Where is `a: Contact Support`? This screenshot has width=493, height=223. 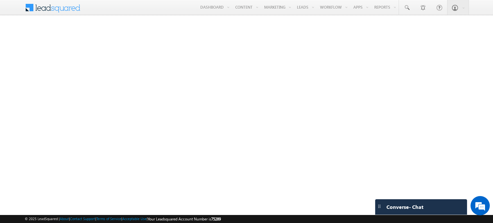
a: Contact Support is located at coordinates (82, 219).